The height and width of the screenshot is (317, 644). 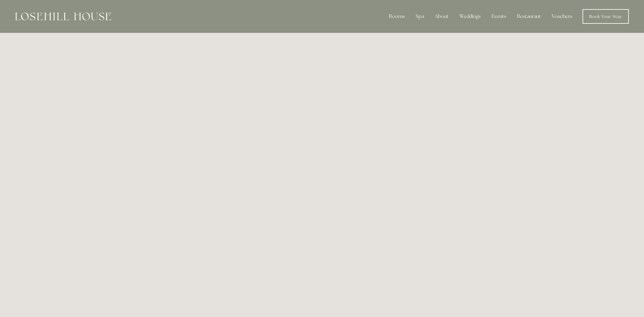 I want to click on a: Book Your Stay, so click(x=605, y=16).